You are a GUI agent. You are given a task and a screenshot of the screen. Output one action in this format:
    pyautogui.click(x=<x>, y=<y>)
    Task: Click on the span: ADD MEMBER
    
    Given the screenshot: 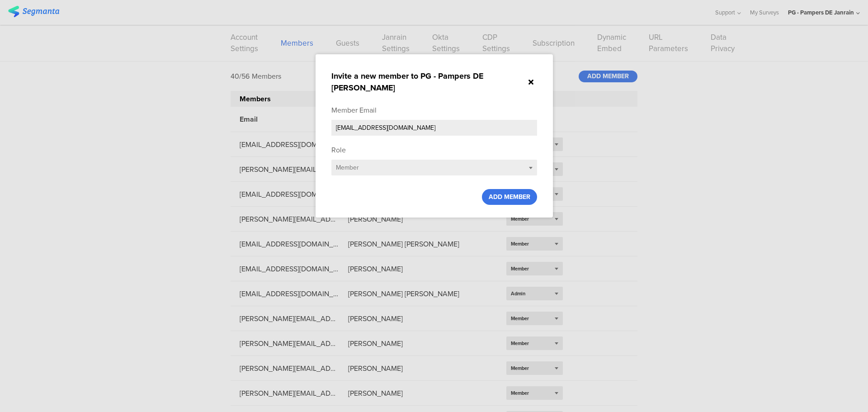 What is the action you would take?
    pyautogui.click(x=509, y=197)
    